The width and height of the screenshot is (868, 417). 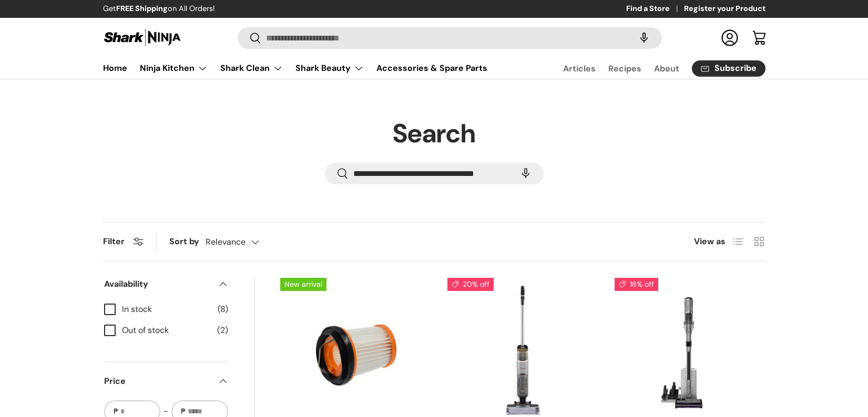 What do you see at coordinates (728, 68) in the screenshot?
I see `a: Subscribe` at bounding box center [728, 68].